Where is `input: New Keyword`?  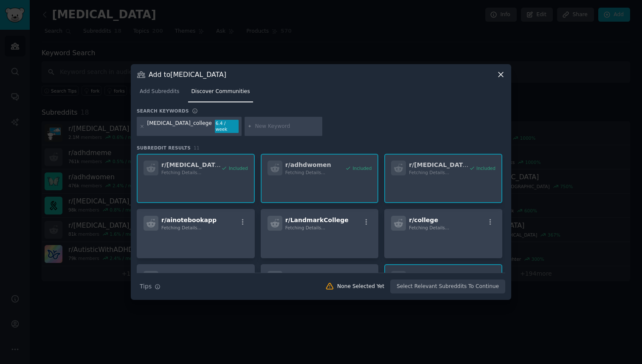 input: New Keyword is located at coordinates (287, 126).